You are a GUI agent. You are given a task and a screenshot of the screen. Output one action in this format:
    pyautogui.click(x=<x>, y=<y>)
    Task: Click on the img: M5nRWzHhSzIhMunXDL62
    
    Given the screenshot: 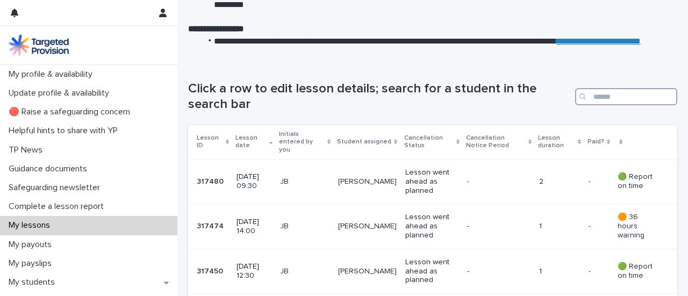 What is the action you would take?
    pyautogui.click(x=39, y=45)
    